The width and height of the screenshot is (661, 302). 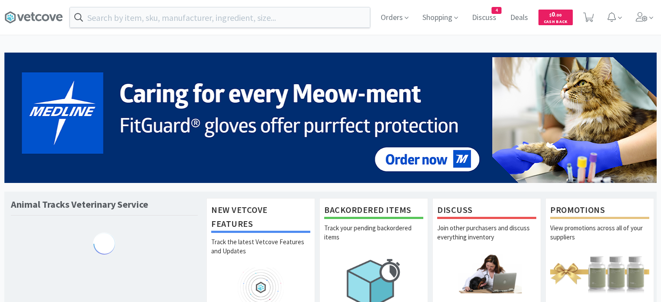 I want to click on a: Deals, so click(x=519, y=18).